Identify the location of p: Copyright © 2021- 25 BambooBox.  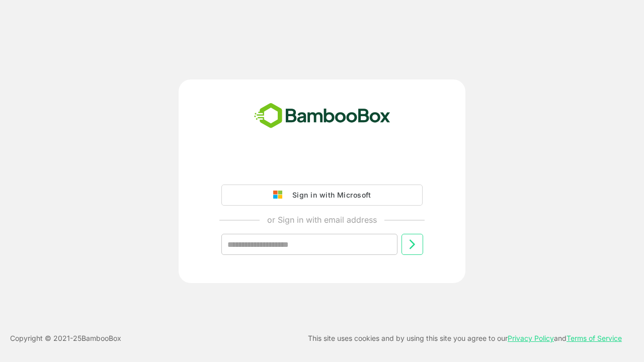
(66, 338).